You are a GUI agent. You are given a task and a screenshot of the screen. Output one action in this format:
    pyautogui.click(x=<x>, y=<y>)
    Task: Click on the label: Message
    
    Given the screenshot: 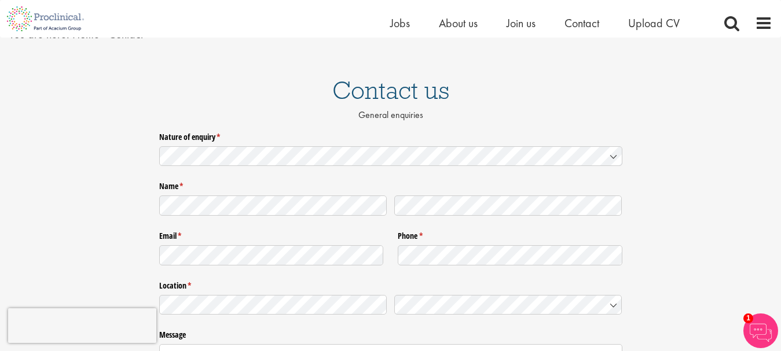 What is the action you would take?
    pyautogui.click(x=391, y=334)
    